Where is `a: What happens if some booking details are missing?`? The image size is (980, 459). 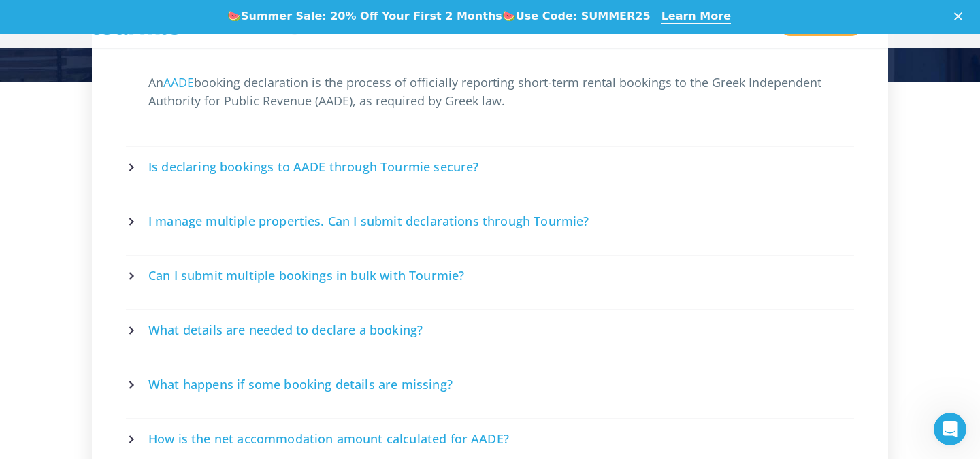 a: What happens if some booking details are missing? is located at coordinates (490, 384).